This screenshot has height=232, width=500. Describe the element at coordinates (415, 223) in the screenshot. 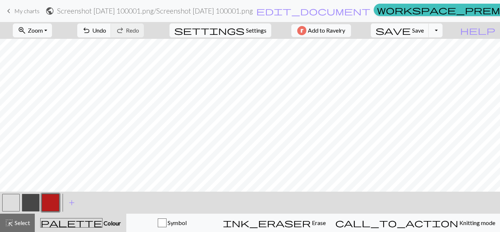

I see `button: Knitting mode` at that location.